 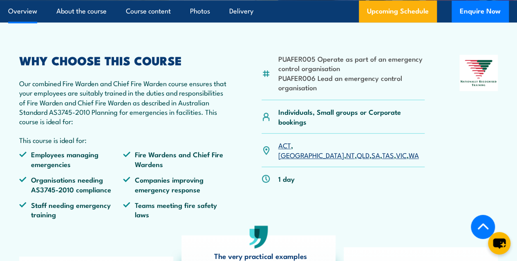 What do you see at coordinates (175, 159) in the screenshot?
I see `li: Fire Wardens and Chief Fire Wardens` at bounding box center [175, 159].